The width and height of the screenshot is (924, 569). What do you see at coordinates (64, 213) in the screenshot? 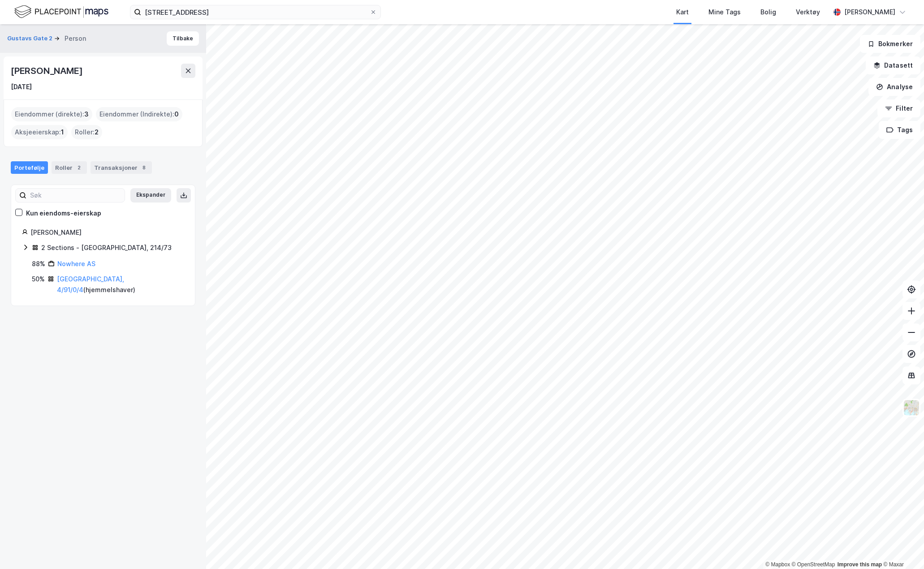
I see `div: Kun eiendoms-eierskap` at bounding box center [64, 213].